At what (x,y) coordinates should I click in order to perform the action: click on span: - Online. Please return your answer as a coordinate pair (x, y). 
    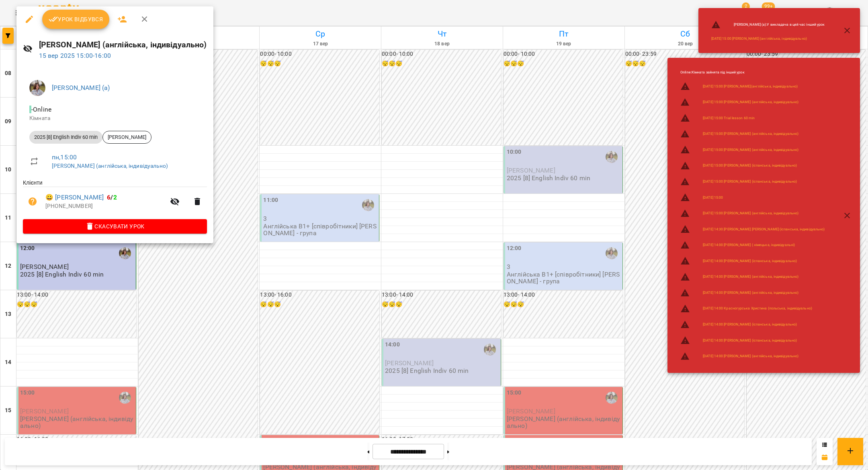
    Looking at the image, I should click on (41, 110).